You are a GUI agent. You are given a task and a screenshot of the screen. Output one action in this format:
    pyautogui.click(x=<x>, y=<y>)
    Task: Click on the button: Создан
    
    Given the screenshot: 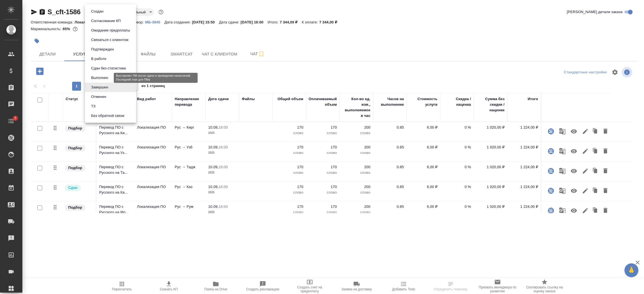 What is the action you would take?
    pyautogui.click(x=97, y=11)
    